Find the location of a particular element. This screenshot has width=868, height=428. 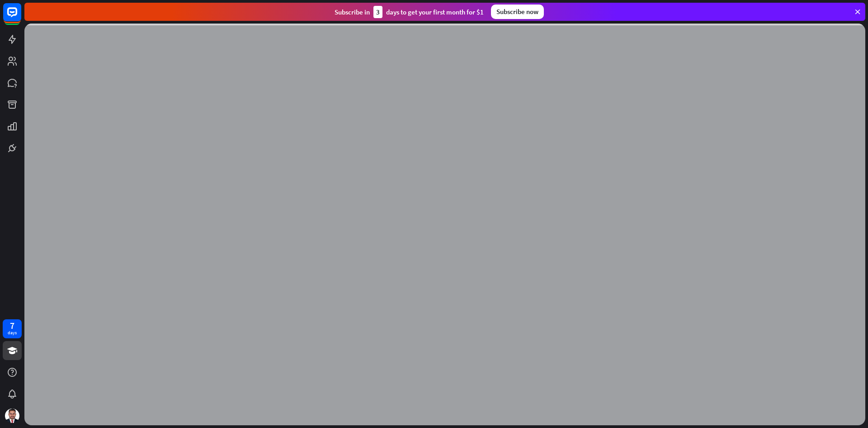

div: days is located at coordinates (12, 333).